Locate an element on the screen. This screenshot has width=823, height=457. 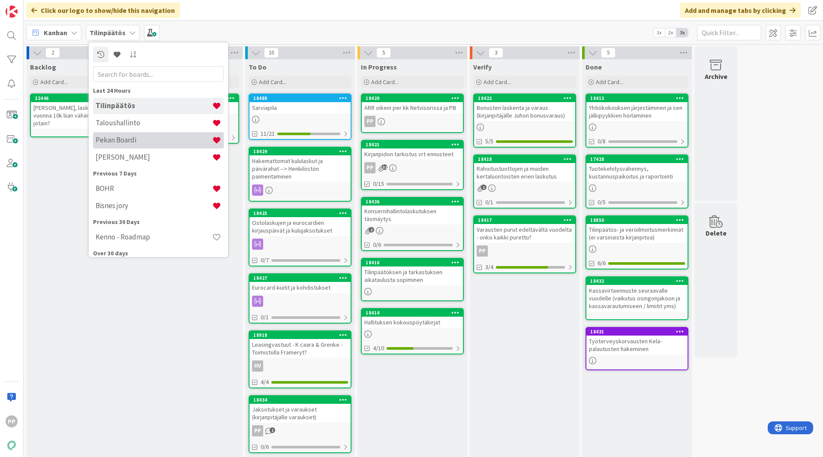
div: Rahoitustuottojen ja muiden kertaluontoisten erien laskutus is located at coordinates (525, 172).